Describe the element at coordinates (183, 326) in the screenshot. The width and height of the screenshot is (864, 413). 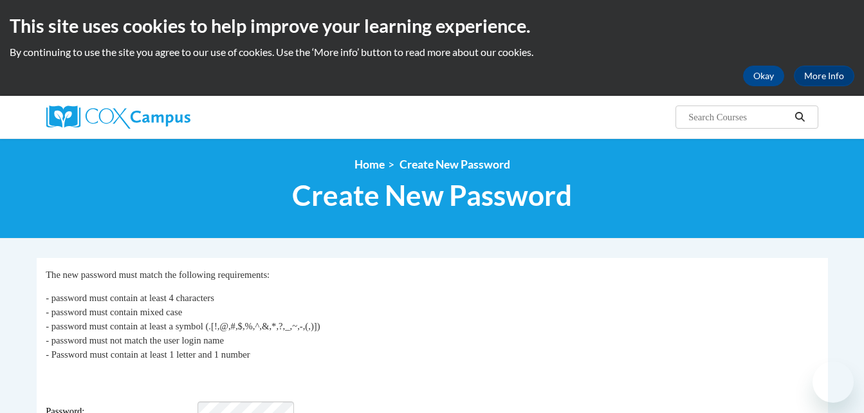
I see `span: - password must contain at least 4 characters - password must contain mixed case - password must ...` at that location.